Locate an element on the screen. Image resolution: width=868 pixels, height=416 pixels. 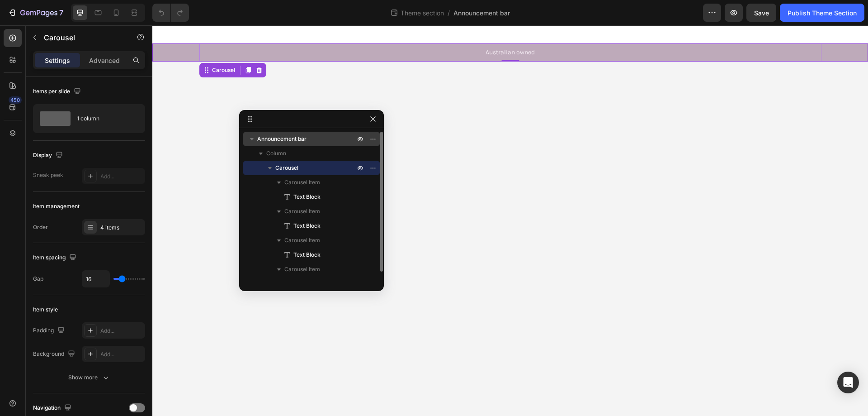
p: Carousel is located at coordinates (82, 37).